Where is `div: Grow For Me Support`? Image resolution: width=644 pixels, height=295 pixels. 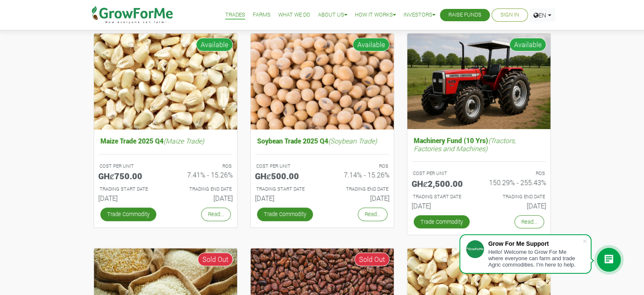 div: Grow For Me Support is located at coordinates (535, 243).